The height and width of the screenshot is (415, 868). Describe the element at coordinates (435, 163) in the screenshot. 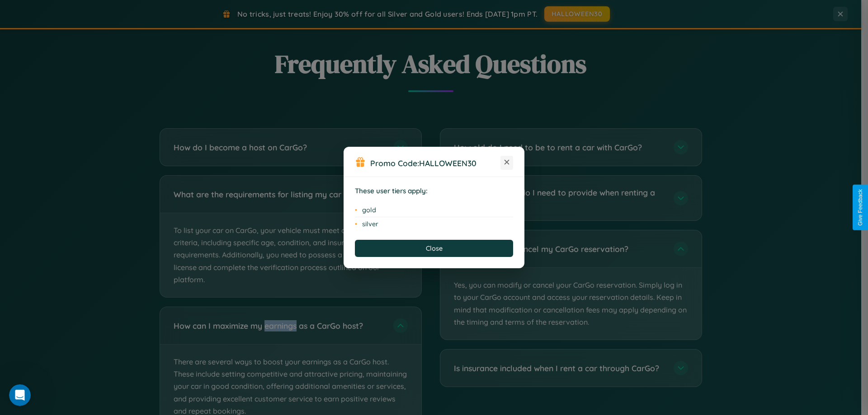

I see `h3: Promo Code:` at that location.